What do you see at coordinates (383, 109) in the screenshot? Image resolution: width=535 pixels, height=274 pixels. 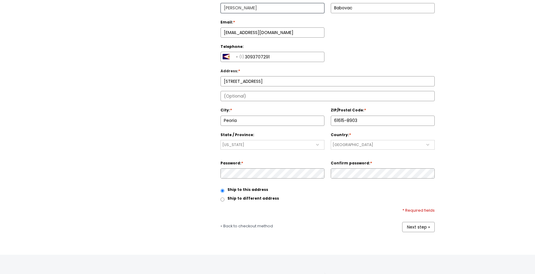 I see `label: ZIP/Postal Code:` at bounding box center [383, 109].